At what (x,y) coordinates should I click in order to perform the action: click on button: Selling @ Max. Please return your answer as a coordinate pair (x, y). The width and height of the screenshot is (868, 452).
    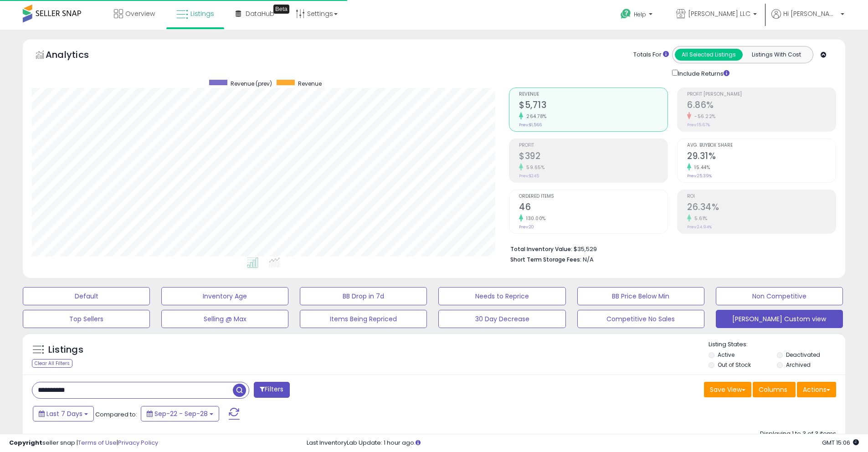
    Looking at the image, I should click on (225, 319).